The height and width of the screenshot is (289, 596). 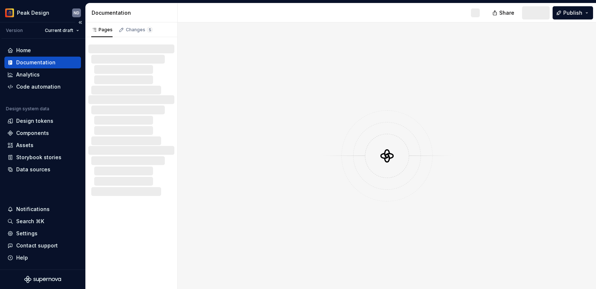 What do you see at coordinates (38, 87) in the screenshot?
I see `div: Code automation` at bounding box center [38, 87].